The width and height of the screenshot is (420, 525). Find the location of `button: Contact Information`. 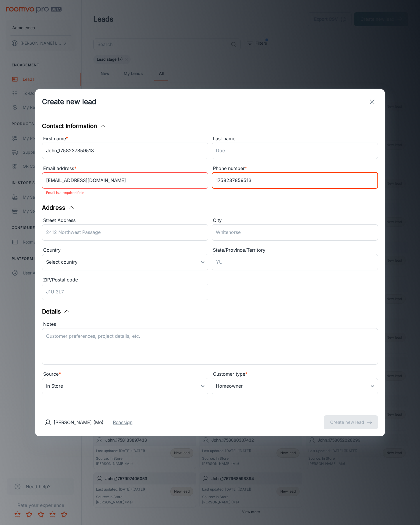

button: Contact Information is located at coordinates (74, 126).